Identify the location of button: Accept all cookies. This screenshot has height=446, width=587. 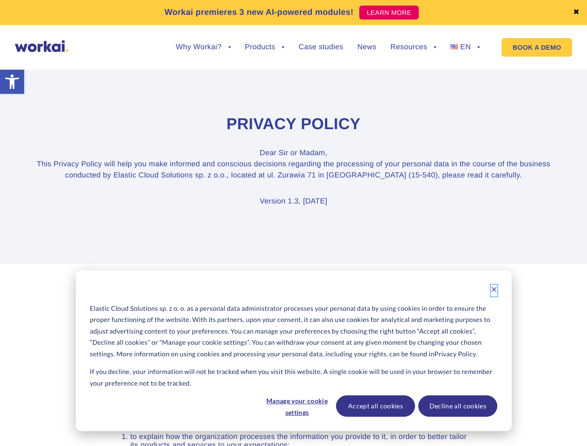
(375, 406).